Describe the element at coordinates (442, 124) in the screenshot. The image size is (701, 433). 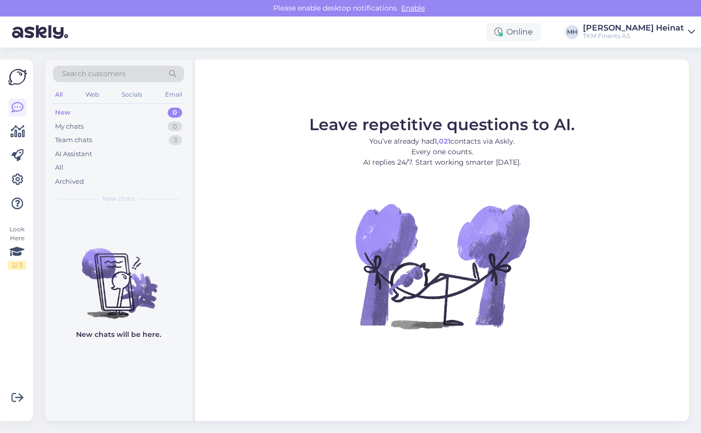
I see `span: Leave repetitive questions to AI.` at that location.